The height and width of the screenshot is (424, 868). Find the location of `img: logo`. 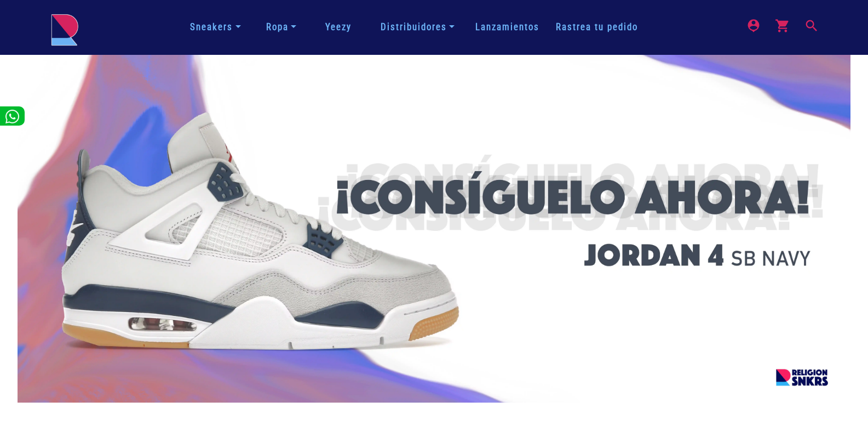

img: logo is located at coordinates (65, 30).